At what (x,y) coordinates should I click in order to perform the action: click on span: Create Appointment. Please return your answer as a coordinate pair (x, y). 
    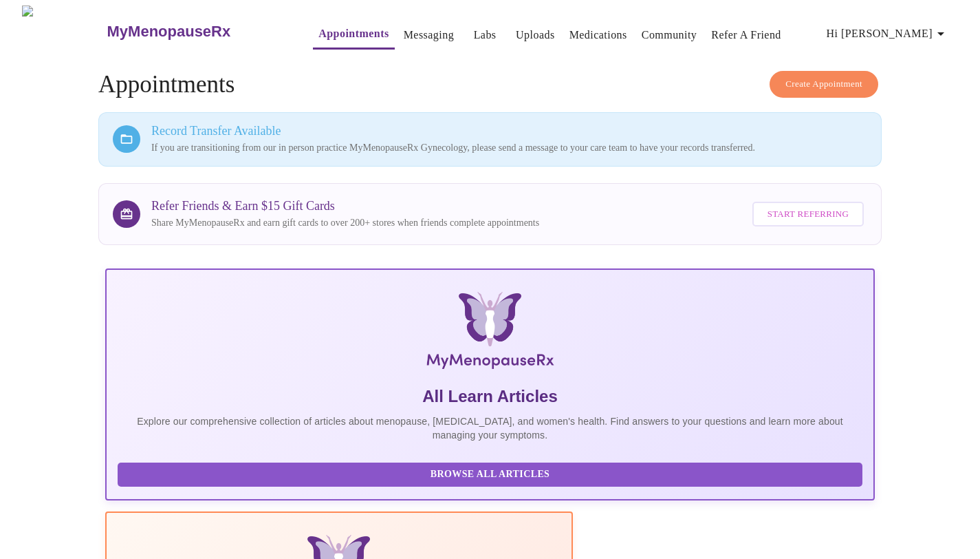
    Looking at the image, I should click on (825, 84).